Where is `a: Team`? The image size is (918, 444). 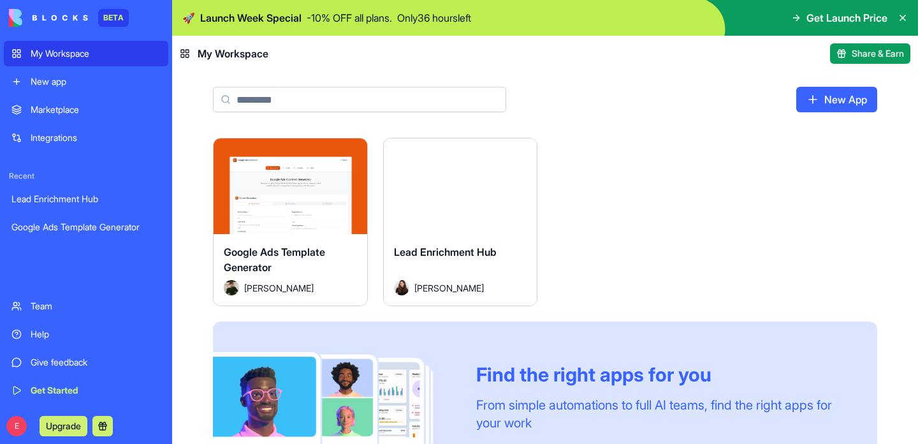
a: Team is located at coordinates (86, 306).